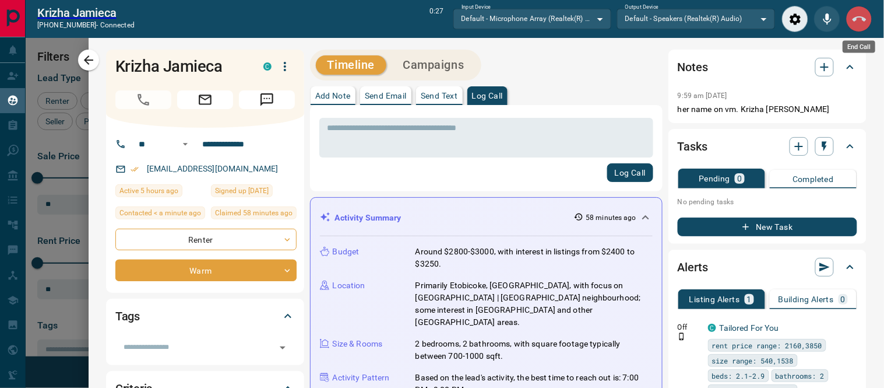 Image resolution: width=884 pixels, height=388 pixels. Describe the element at coordinates (813, 179) in the screenshot. I see `p: Completed` at that location.